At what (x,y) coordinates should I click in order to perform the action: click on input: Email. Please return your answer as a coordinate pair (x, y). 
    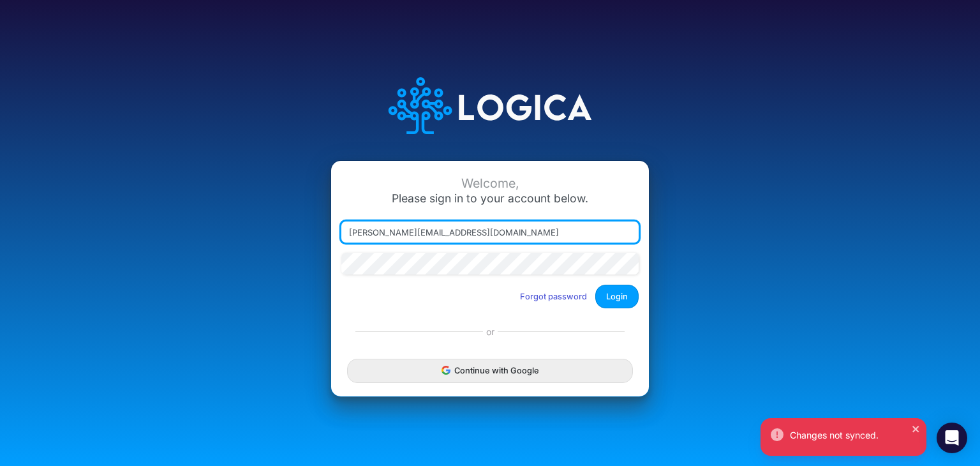
    Looking at the image, I should click on (490, 233).